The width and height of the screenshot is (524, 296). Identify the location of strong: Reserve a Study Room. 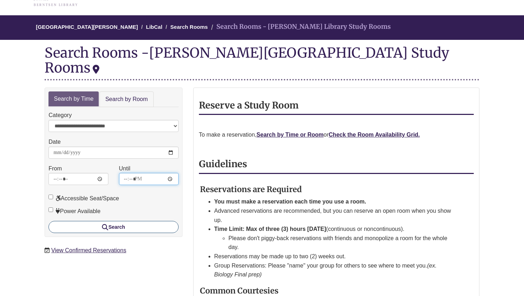
(249, 105).